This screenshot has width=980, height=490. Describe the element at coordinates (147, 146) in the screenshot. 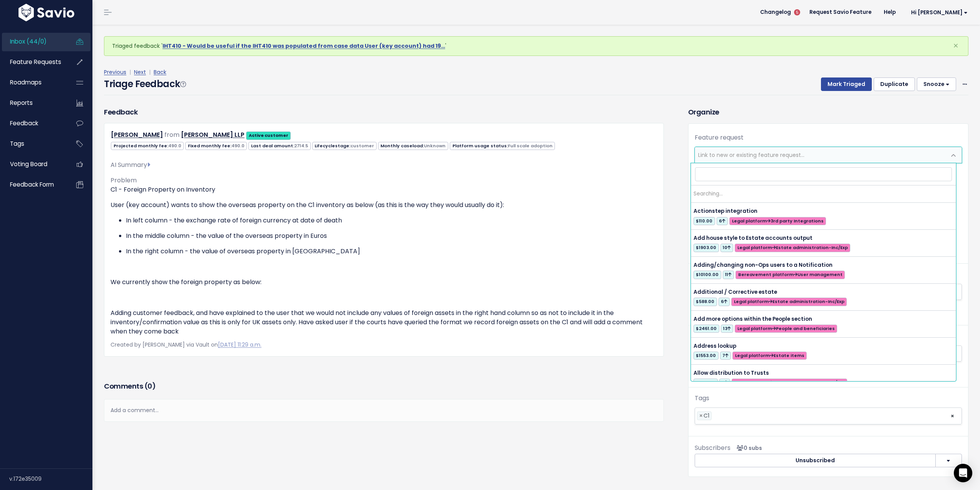

I see `span: Projected monthly fee:` at that location.